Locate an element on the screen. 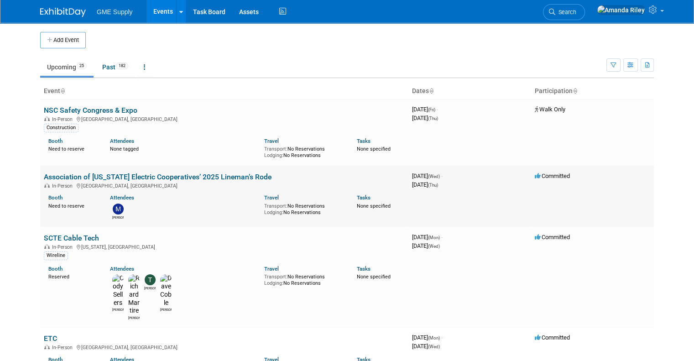 The image size is (694, 361). a: Sort by Event Name is located at coordinates (63, 91).